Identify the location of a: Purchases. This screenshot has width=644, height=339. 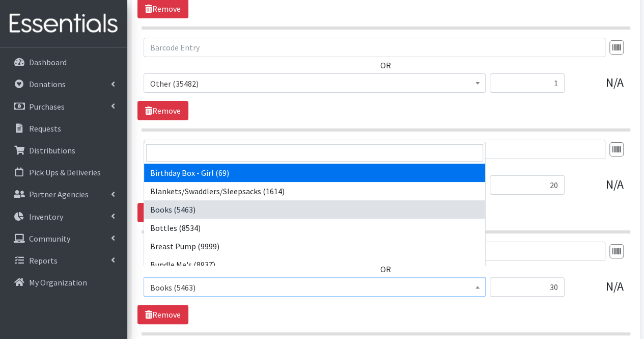
(64, 106).